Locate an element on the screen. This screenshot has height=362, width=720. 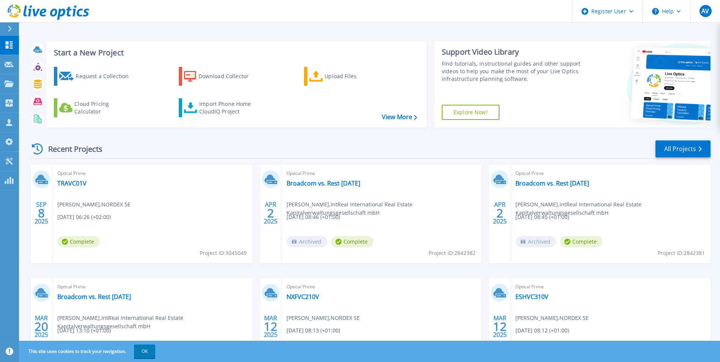
a: Cloud Pricing Calculator is located at coordinates (96, 108).